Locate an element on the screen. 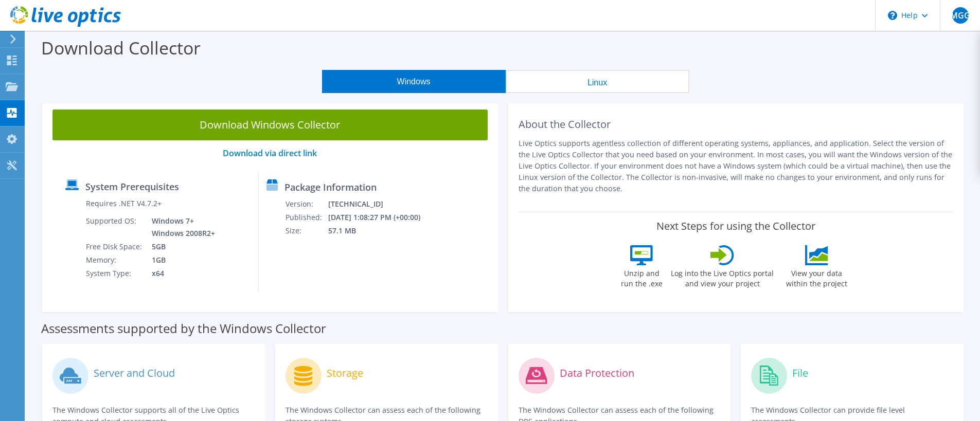 This screenshot has height=421, width=980. td: x64 is located at coordinates (181, 273).